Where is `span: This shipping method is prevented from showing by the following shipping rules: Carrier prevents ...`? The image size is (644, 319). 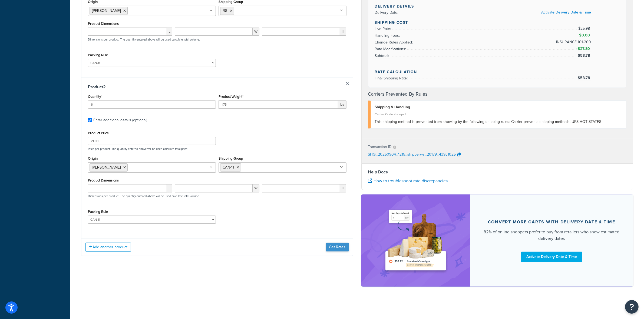
span: This shipping method is prevented from showing by the following shipping rules: Carrier prevents ... is located at coordinates (488, 122).